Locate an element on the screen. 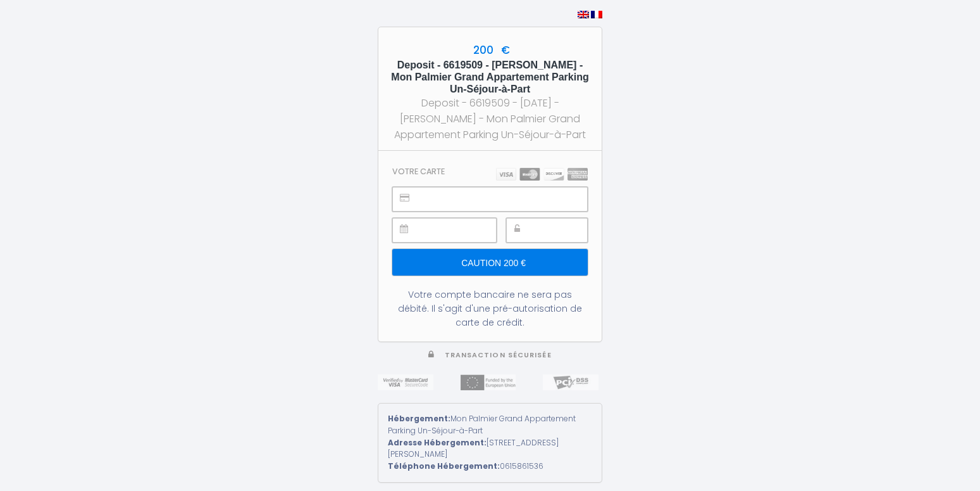 Image resolution: width=980 pixels, height=491 pixels. img: carts.png is located at coordinates (542, 174).